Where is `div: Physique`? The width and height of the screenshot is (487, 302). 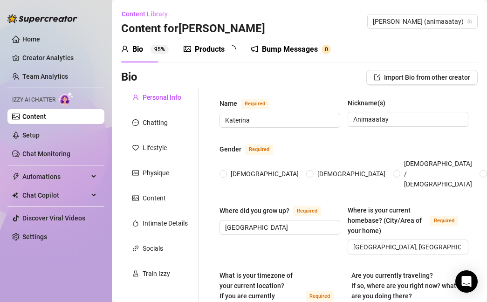 div: Physique is located at coordinates (156, 173).